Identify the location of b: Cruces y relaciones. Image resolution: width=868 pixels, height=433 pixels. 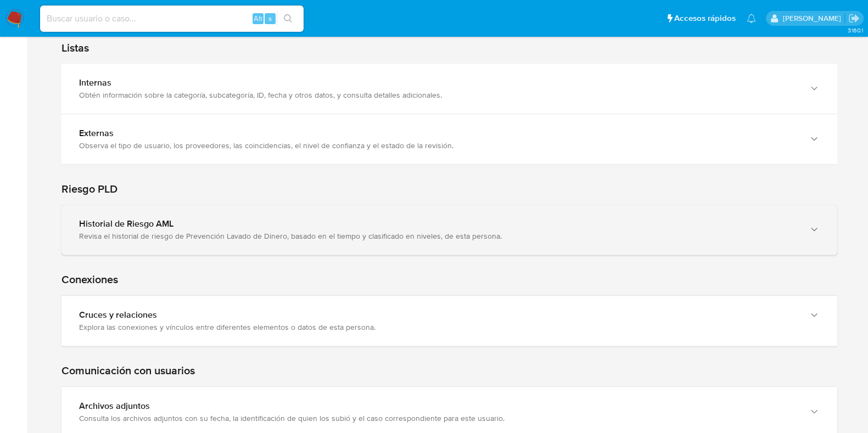
(118, 315).